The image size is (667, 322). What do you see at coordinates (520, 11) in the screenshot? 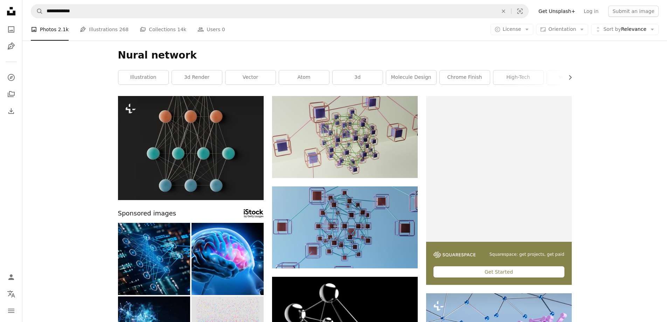
I see `button: Visual search` at bounding box center [520, 11].